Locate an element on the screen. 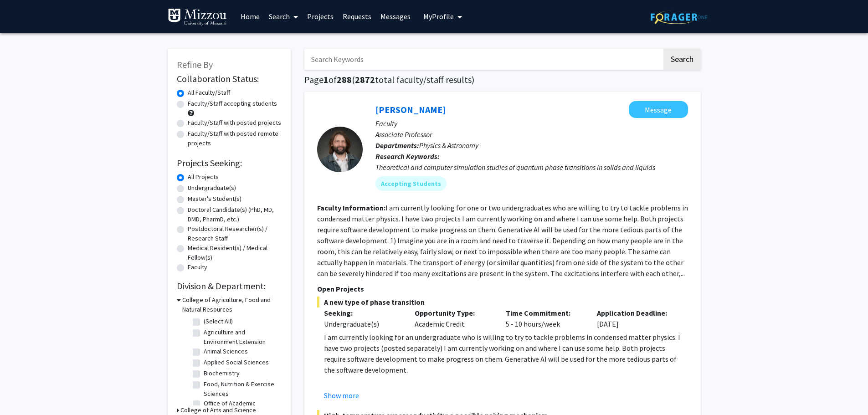 The height and width of the screenshot is (415, 868). label: (Select All) is located at coordinates (218, 321).